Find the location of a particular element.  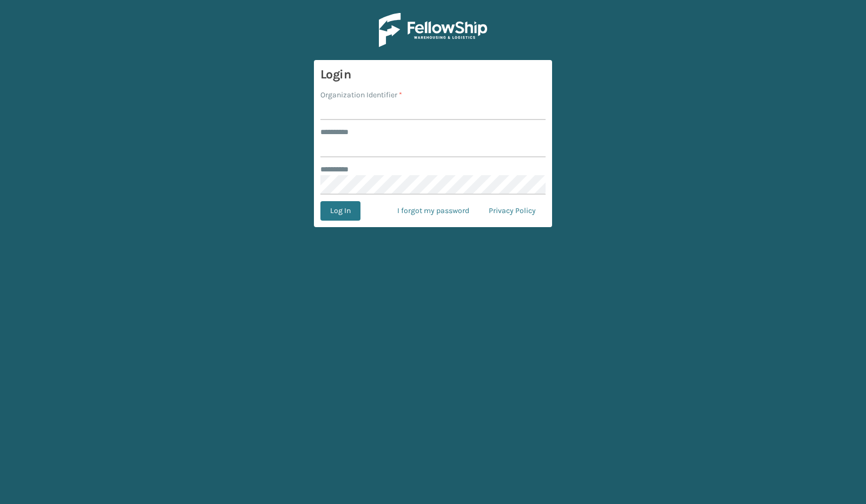

a: I forgot my password is located at coordinates (433, 211).